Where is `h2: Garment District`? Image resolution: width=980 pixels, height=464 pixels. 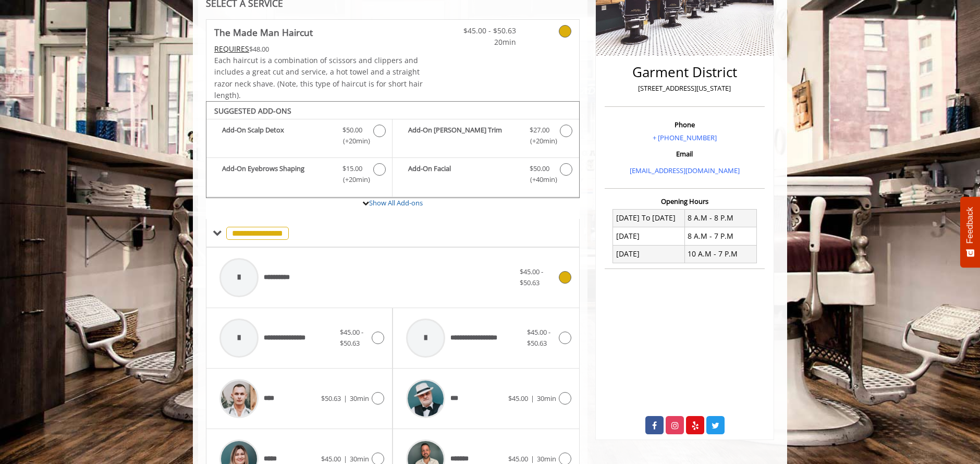 h2: Garment District is located at coordinates (684, 72).